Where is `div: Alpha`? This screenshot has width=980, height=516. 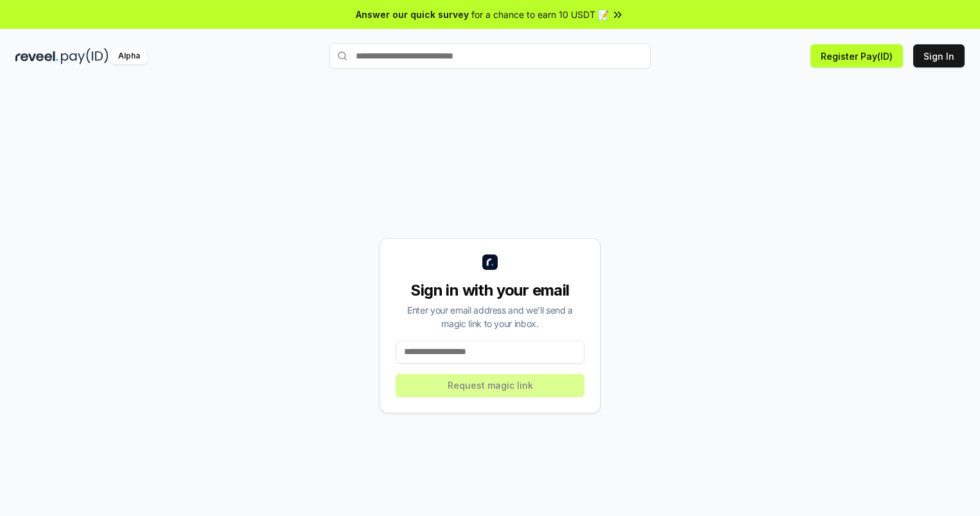
div: Alpha is located at coordinates (129, 56).